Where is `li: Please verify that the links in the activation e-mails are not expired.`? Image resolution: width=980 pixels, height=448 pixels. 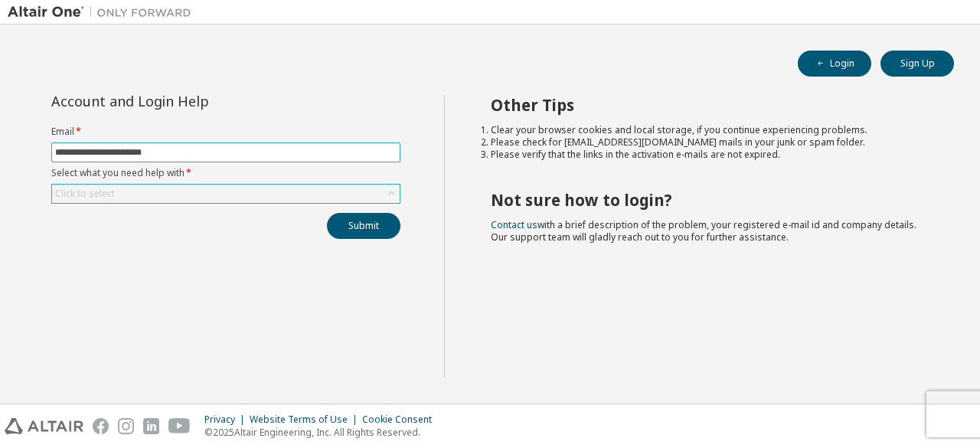 li: Please verify that the links in the activation e-mails are not expired. is located at coordinates (709, 155).